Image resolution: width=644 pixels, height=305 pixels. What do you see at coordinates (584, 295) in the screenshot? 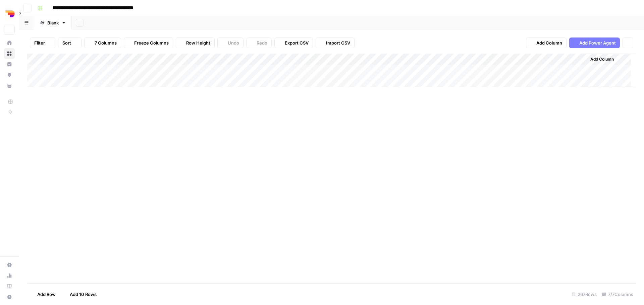
I see `div: 267 Rows` at bounding box center [584, 295].